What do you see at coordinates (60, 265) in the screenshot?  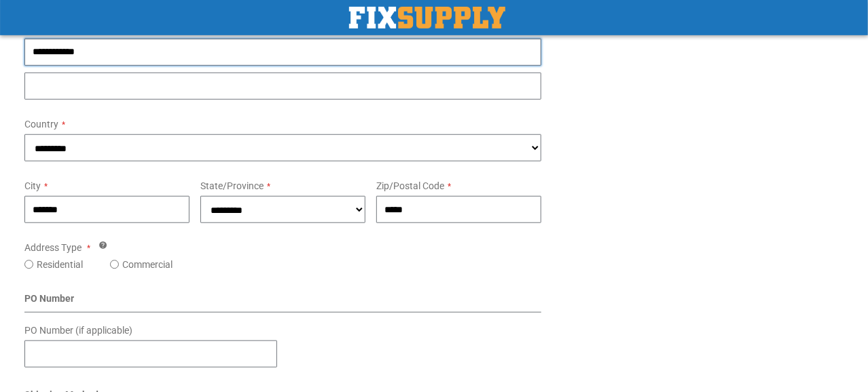 I see `label: Residential` at bounding box center [60, 265].